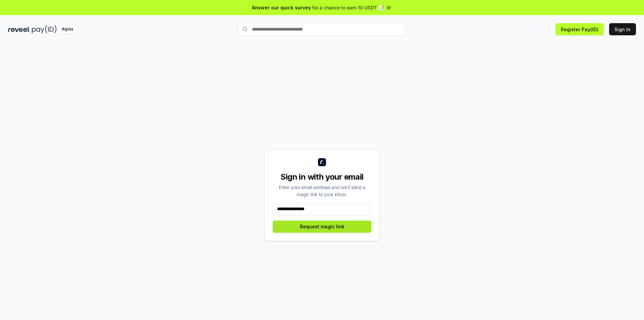 This screenshot has height=320, width=644. Describe the element at coordinates (348, 7) in the screenshot. I see `span: for a chance to earn 10 USDT 📝` at that location.